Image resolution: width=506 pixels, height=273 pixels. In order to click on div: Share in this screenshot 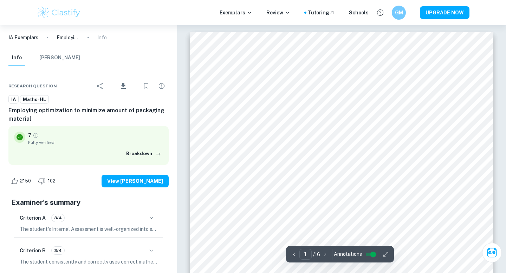, I will do `click(100, 86)`.